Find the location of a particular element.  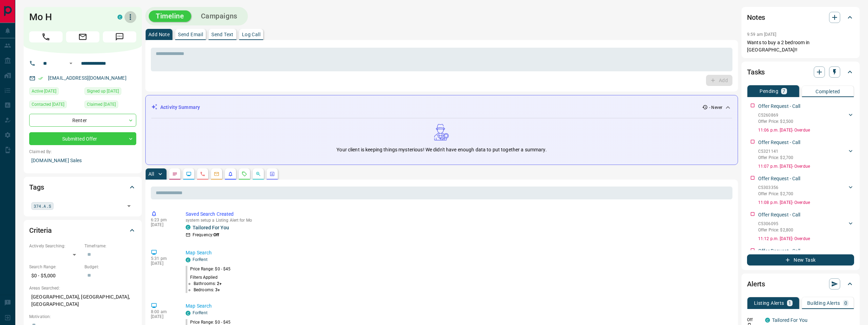

p: Filters Applied is located at coordinates (210, 278).